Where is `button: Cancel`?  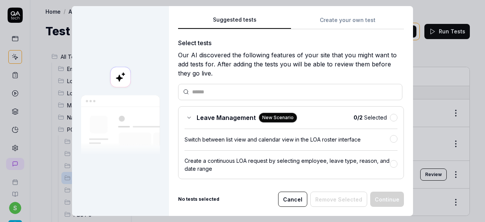 button: Cancel is located at coordinates (292, 199).